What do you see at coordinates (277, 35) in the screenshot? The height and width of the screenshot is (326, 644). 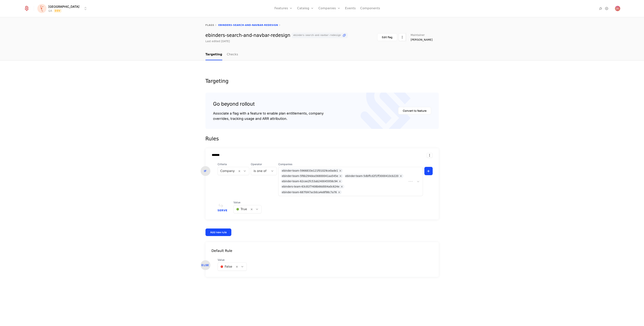 I see `div: ebinders-search-and-navbar-redesign` at bounding box center [277, 35].